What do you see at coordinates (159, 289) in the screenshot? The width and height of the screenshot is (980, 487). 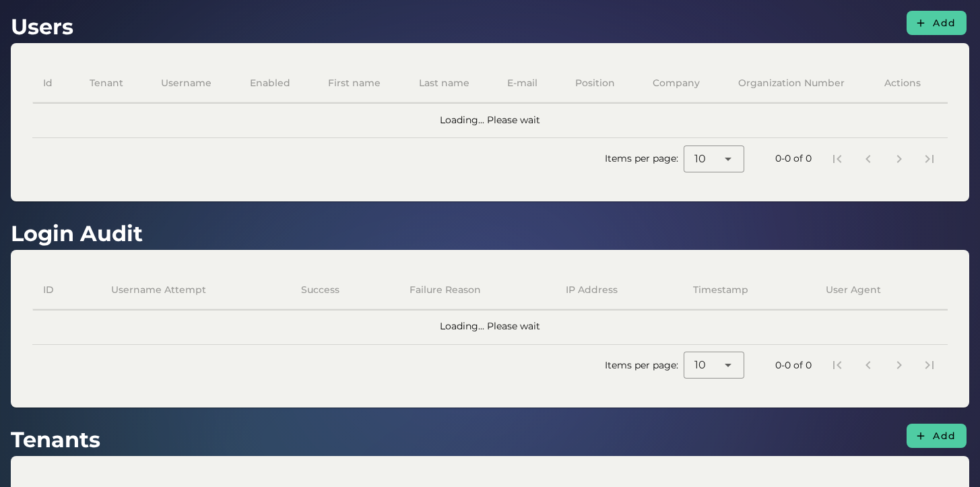 I see `span: Username Attempt` at bounding box center [159, 289].